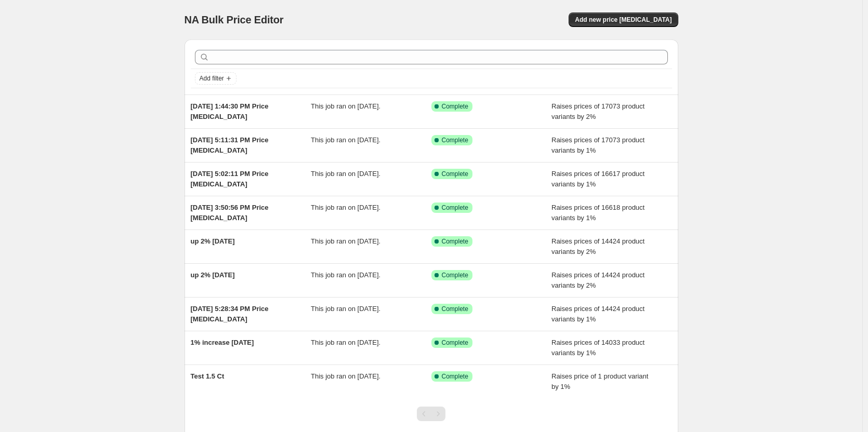 The image size is (868, 432). Describe the element at coordinates (233, 19) in the screenshot. I see `span: NA Bulk Price Editor` at that location.